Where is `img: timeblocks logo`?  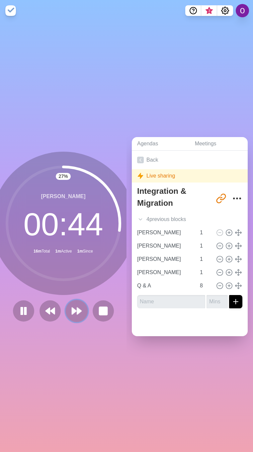 img: timeblocks logo is located at coordinates (11, 11).